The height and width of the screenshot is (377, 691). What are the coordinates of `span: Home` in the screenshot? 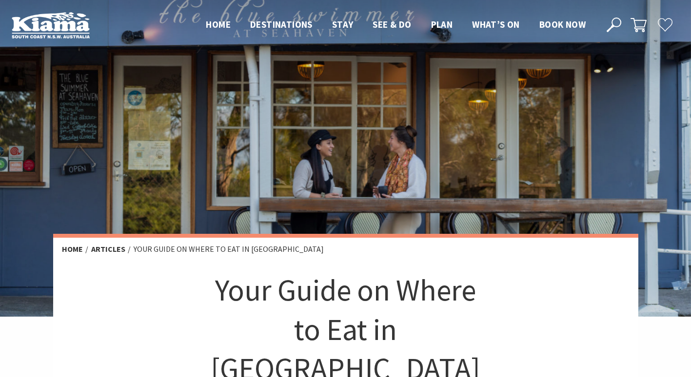 It's located at (218, 24).